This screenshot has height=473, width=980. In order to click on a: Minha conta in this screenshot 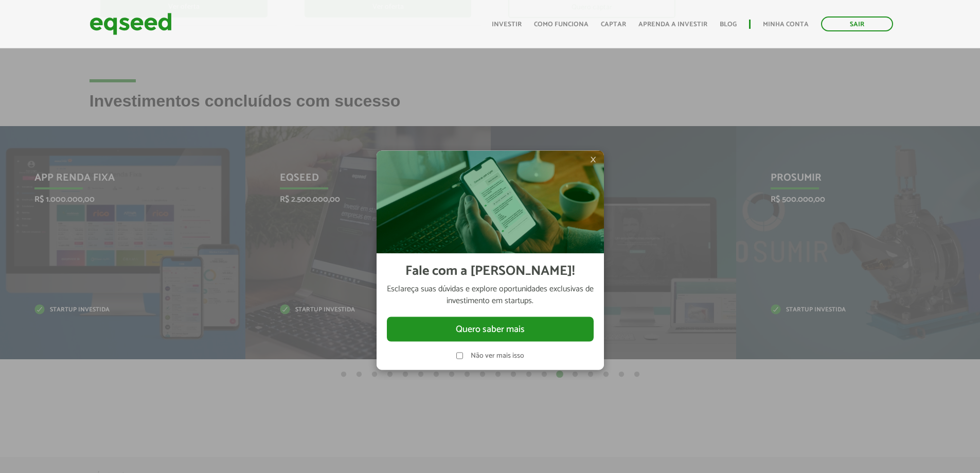, I will do `click(786, 24)`.